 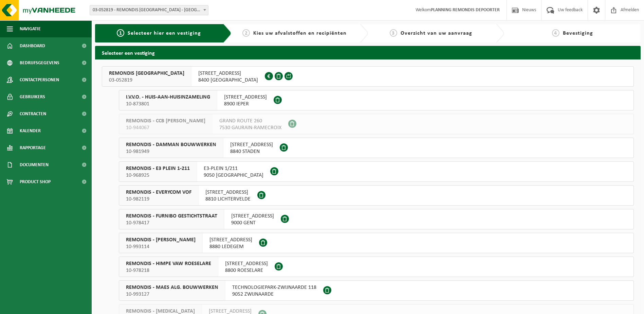 What do you see at coordinates (250, 128) in the screenshot?
I see `span: 7530 GAURAIN-RAMECROIX` at bounding box center [250, 128].